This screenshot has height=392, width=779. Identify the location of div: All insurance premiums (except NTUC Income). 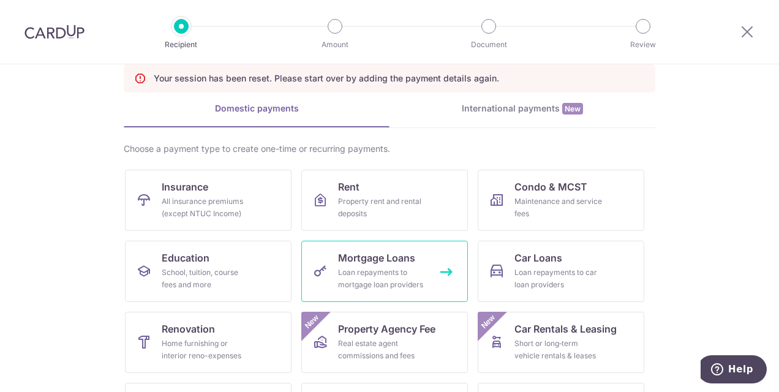
(206, 208).